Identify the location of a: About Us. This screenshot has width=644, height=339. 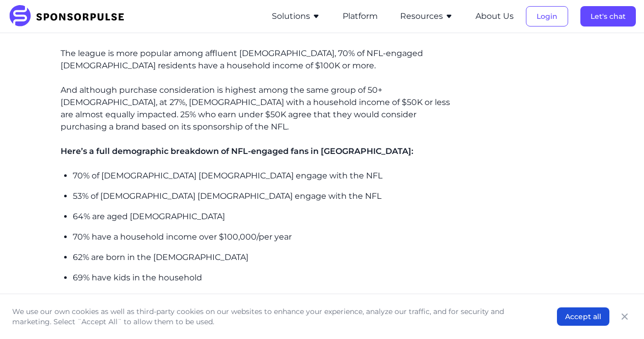
(494, 16).